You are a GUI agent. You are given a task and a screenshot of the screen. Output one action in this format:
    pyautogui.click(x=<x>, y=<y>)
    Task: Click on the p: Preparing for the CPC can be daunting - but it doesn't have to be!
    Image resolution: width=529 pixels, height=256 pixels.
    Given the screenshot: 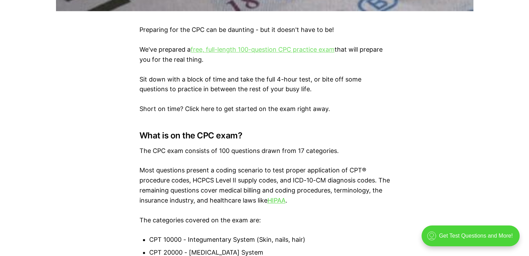 What is the action you would take?
    pyautogui.click(x=264, y=30)
    